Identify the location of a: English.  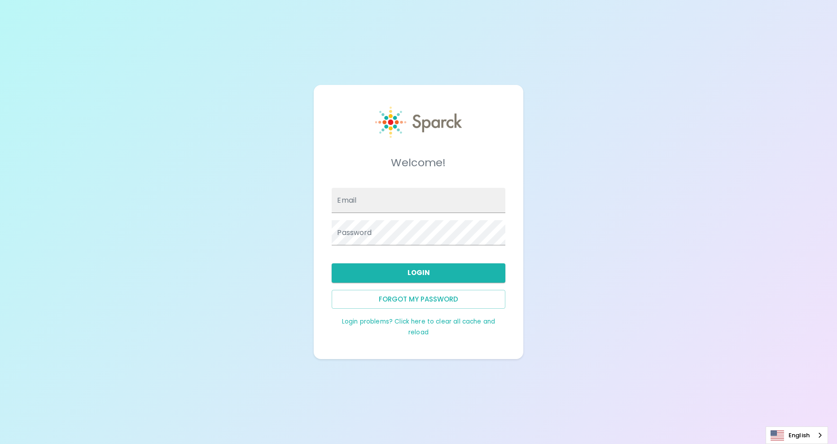
(797, 435).